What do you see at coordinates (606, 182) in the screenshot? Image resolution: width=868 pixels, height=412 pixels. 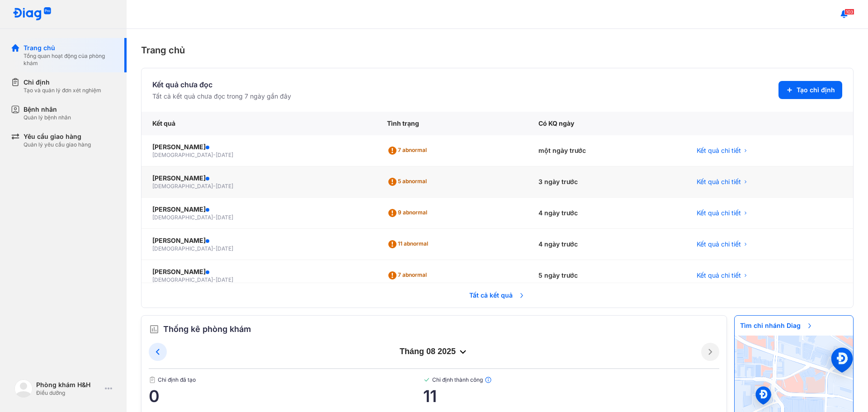 I see `div: 3 ngày trước` at bounding box center [606, 182].